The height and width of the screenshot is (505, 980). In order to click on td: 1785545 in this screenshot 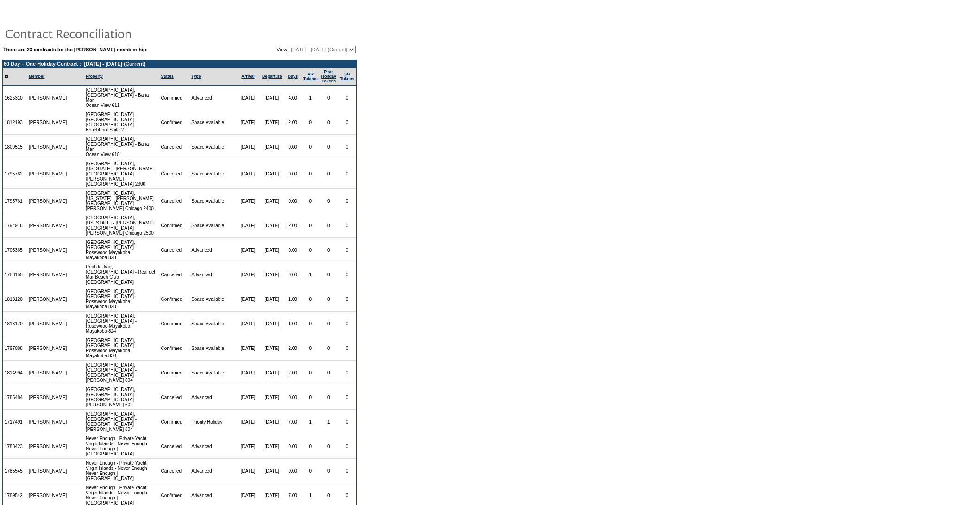, I will do `click(14, 471)`.